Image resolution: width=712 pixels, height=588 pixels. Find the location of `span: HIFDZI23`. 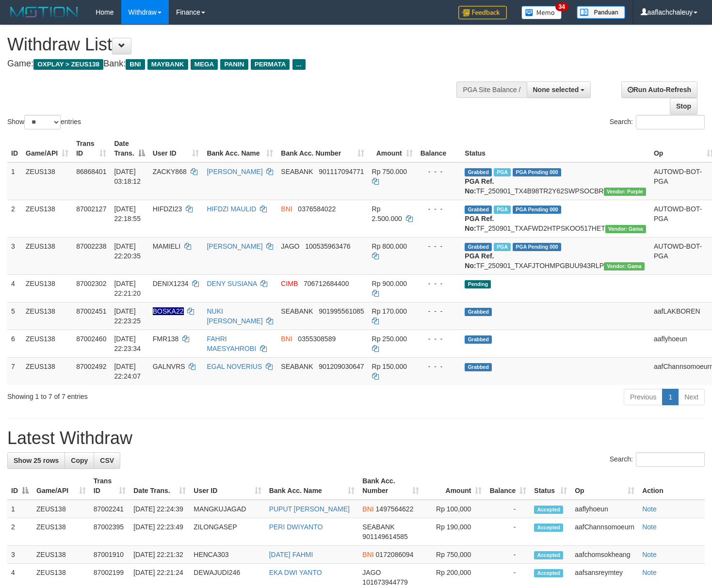

span: HIFDZI23 is located at coordinates (167, 209).